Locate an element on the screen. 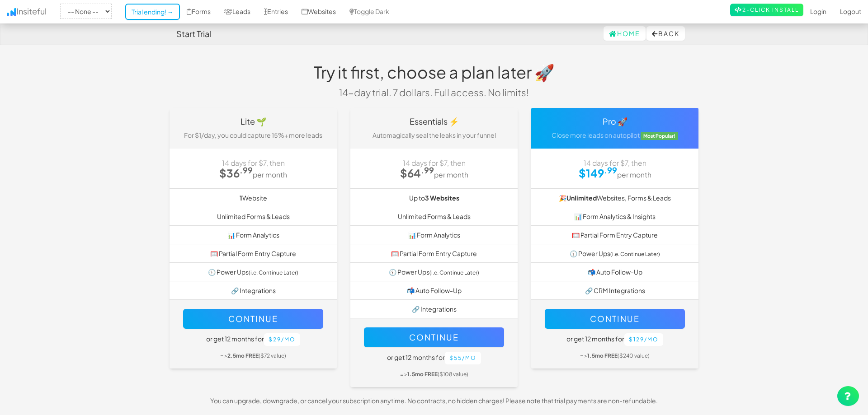  b: 3 Websites is located at coordinates (442, 198).